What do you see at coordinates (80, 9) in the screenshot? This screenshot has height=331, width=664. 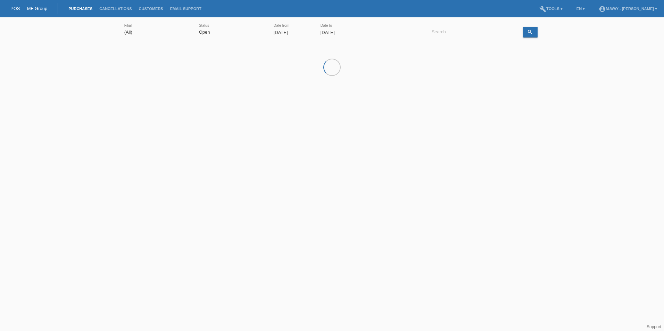 I see `a: Purchases` at bounding box center [80, 9].